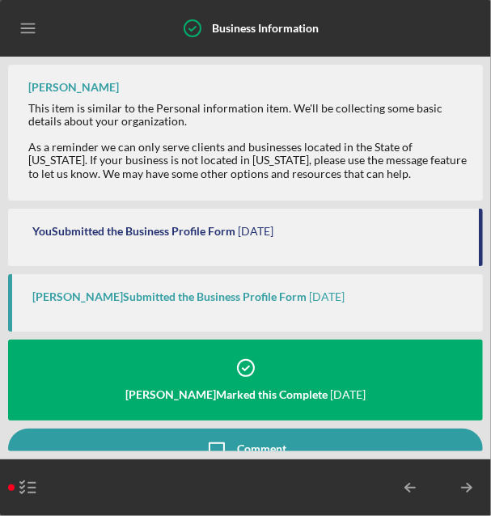  I want to click on button: Comment, so click(245, 449).